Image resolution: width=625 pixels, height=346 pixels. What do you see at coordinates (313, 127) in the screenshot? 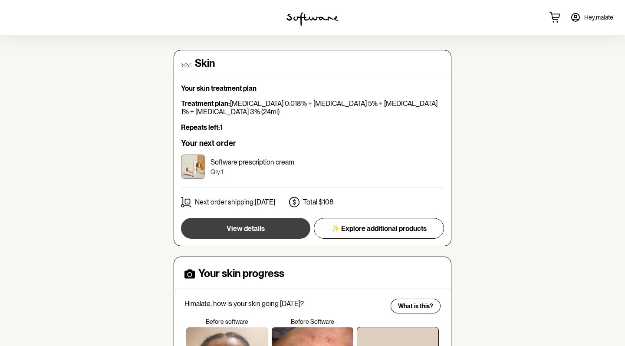
I see `p: 1` at bounding box center [313, 127].